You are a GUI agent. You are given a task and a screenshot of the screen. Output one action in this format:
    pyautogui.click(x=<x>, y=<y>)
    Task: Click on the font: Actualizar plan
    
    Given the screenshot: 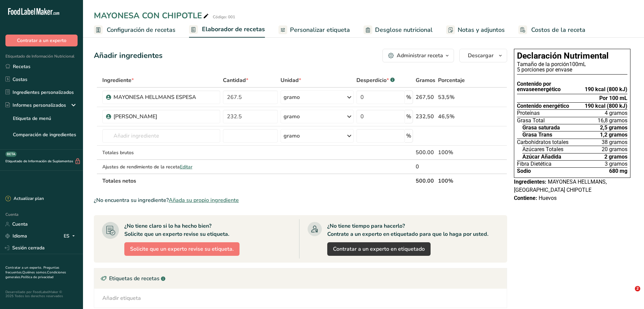 What is the action you would take?
    pyautogui.click(x=29, y=199)
    